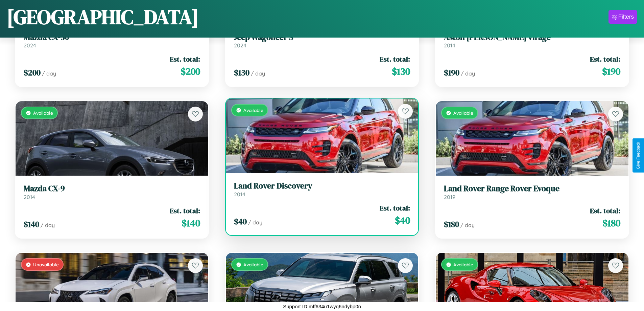  I want to click on a: Jeep Wagoneer S2024, so click(322, 41).